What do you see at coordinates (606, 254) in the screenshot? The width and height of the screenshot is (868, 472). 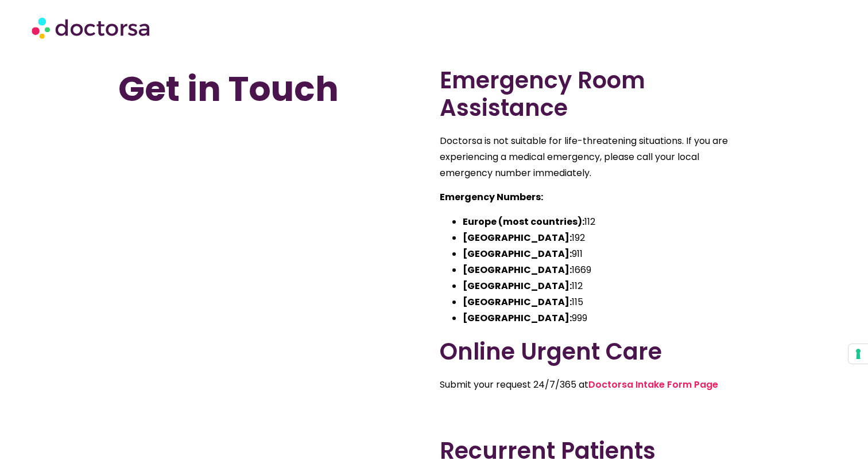 I see `li: 911` at bounding box center [606, 254].